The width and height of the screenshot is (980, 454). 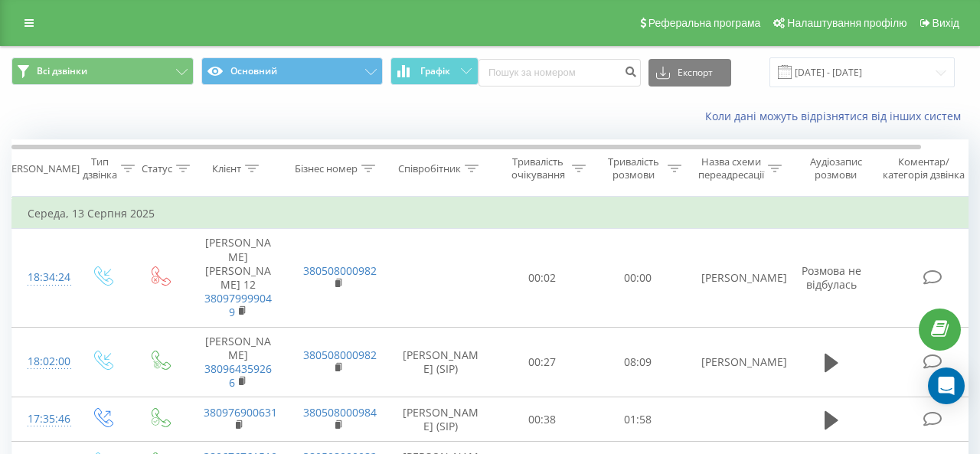 I want to click on a: 380979999049, so click(x=238, y=305).